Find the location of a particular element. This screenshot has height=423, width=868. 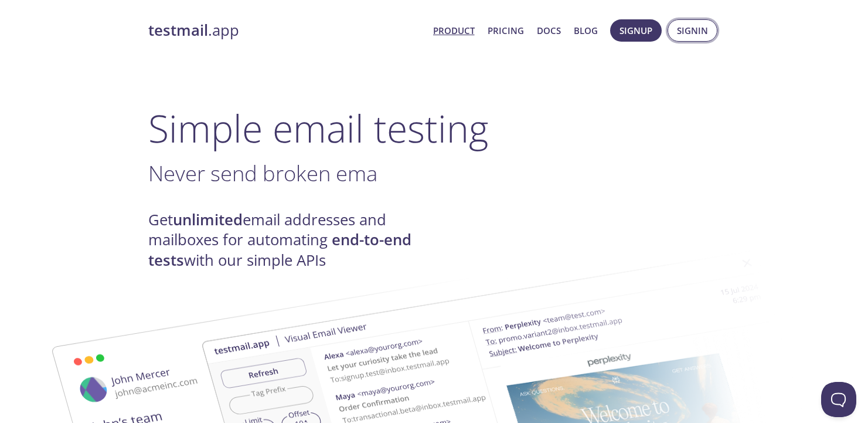

strong: testmail is located at coordinates (178, 30).